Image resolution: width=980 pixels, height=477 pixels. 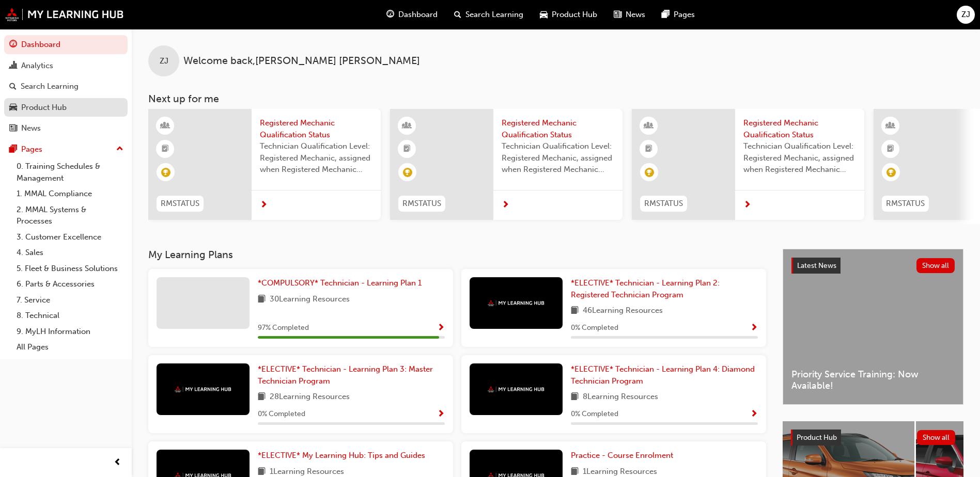 What do you see at coordinates (66, 86) in the screenshot?
I see `a: Search Learning` at bounding box center [66, 86].